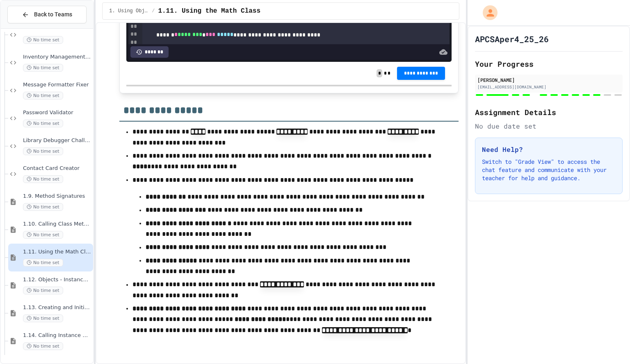  Describe the element at coordinates (57, 85) in the screenshot. I see `span: Message Formatter Fixer` at that location.